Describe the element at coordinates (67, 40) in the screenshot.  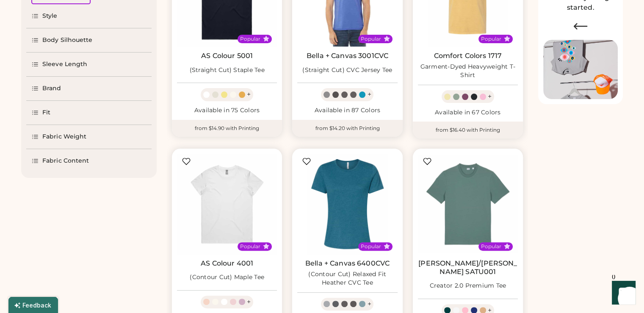
I see `div: Body Silhouette` at that location.